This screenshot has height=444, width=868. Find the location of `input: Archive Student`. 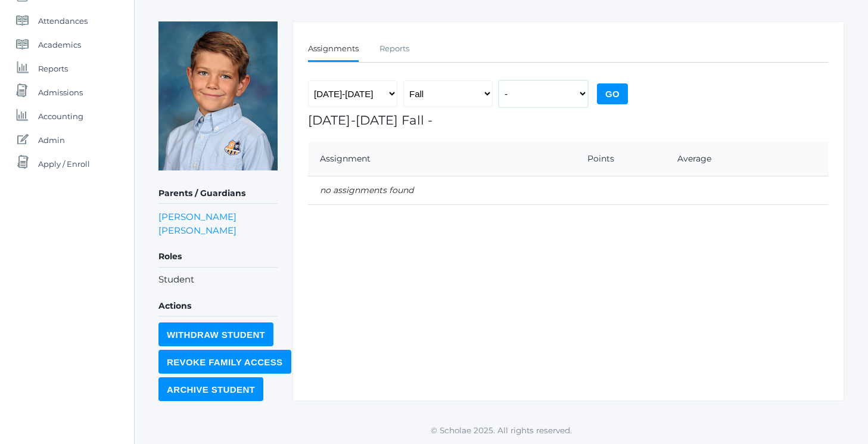

input: Archive Student is located at coordinates (211, 389).